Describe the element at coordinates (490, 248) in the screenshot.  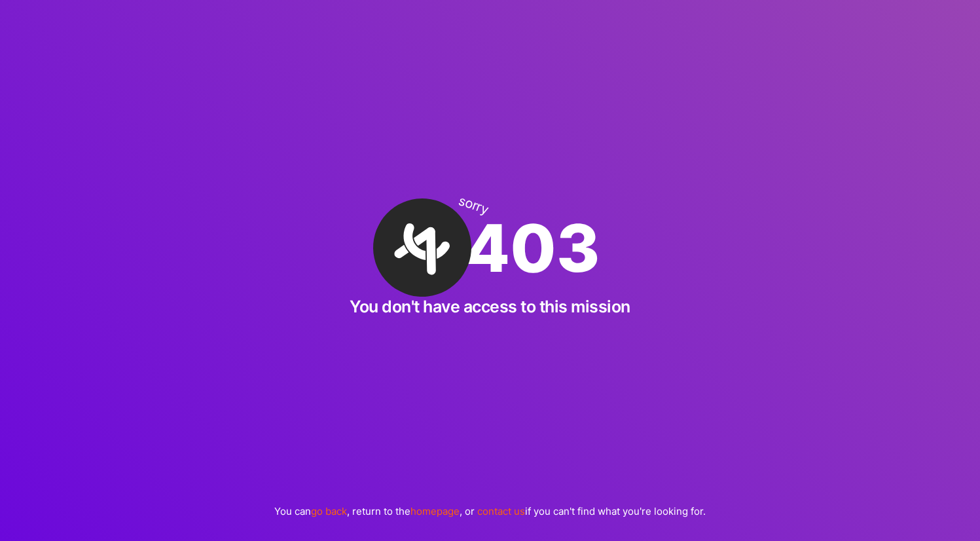
I see `div: 403` at that location.